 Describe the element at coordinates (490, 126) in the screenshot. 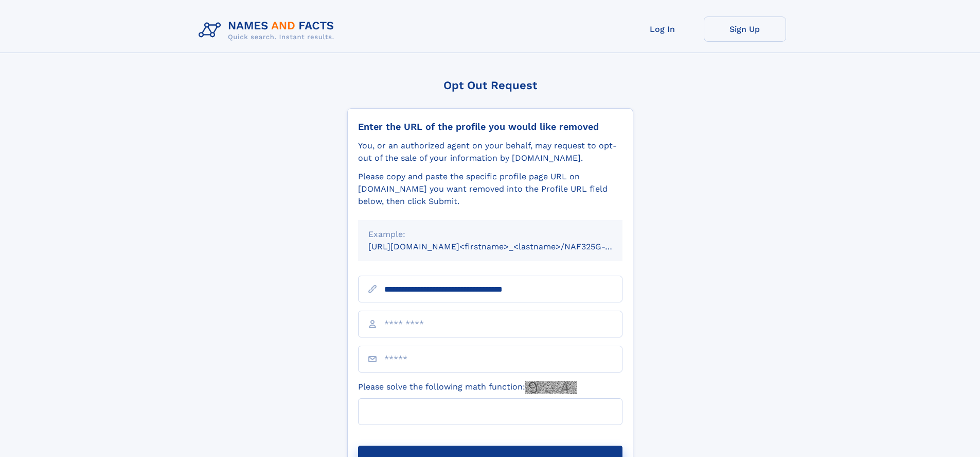

I see `div: Enter the URL of the profile you would like removed` at that location.